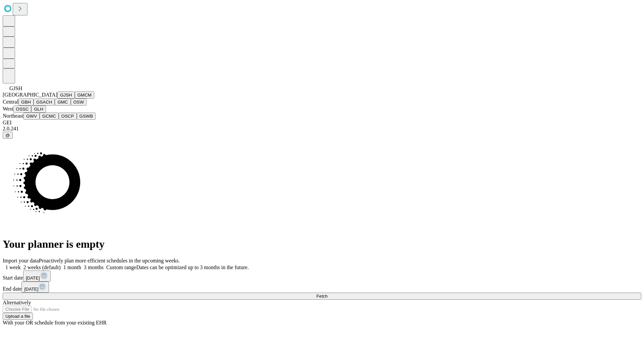 The width and height of the screenshot is (644, 362). Describe the element at coordinates (322, 287) in the screenshot. I see `div: End date` at that location.